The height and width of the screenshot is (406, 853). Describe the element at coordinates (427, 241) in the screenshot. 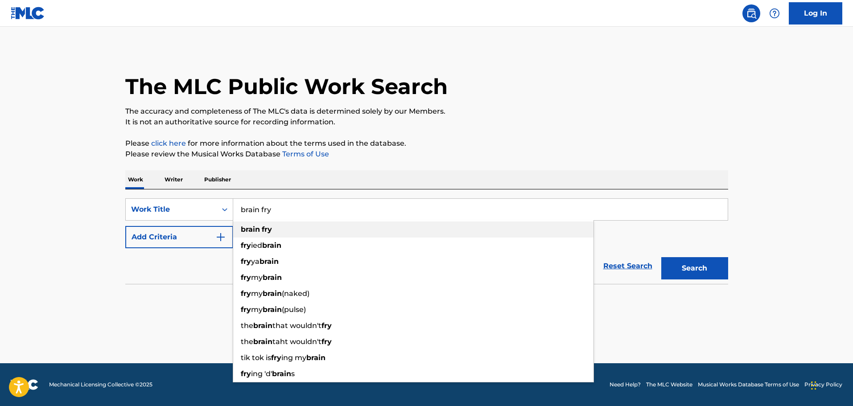

I see `form: Search Form` at that location.